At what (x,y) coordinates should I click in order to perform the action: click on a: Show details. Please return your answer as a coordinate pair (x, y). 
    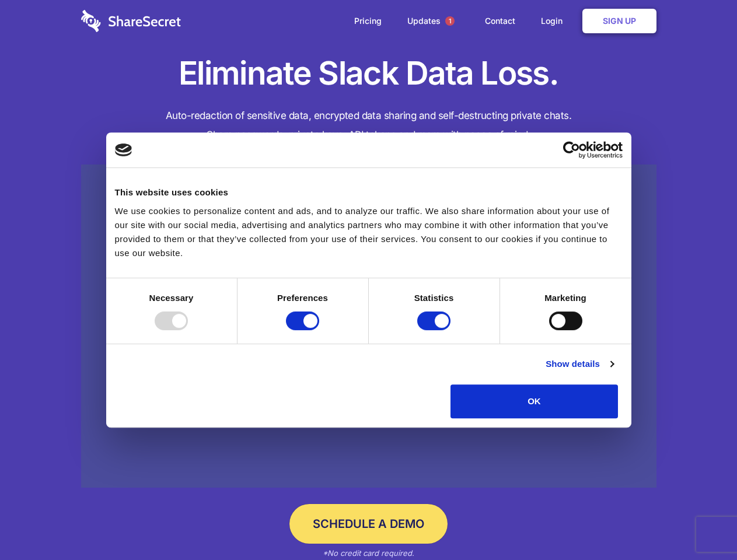
    Looking at the image, I should click on (580, 365).